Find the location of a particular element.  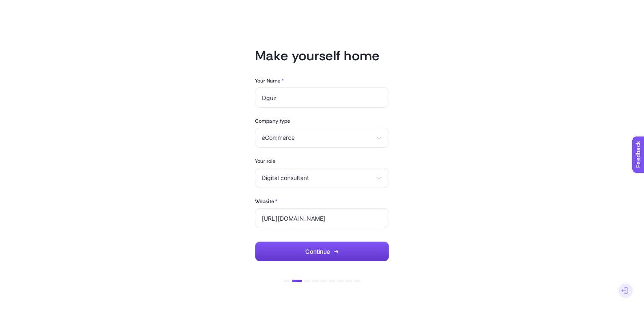

label: Your role is located at coordinates (322, 161).